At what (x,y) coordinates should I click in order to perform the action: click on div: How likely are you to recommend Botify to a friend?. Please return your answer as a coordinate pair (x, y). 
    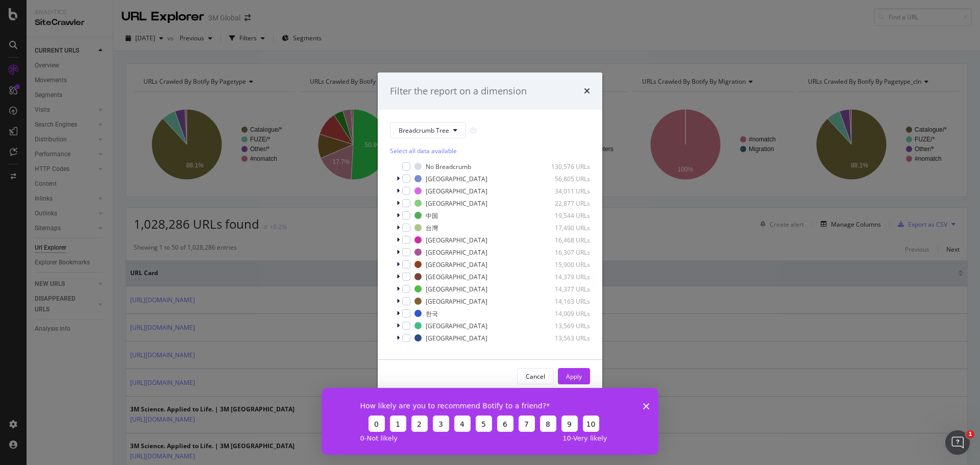
    Looking at the image, I should click on (158, 18).